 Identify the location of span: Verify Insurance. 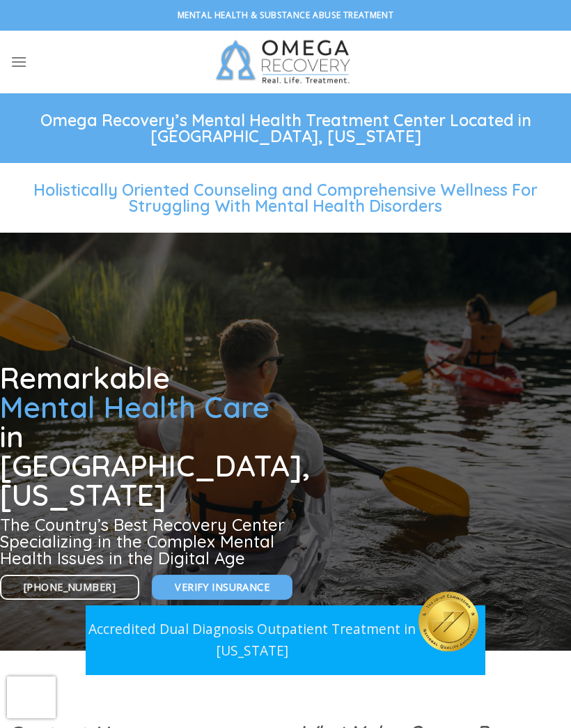
(222, 587).